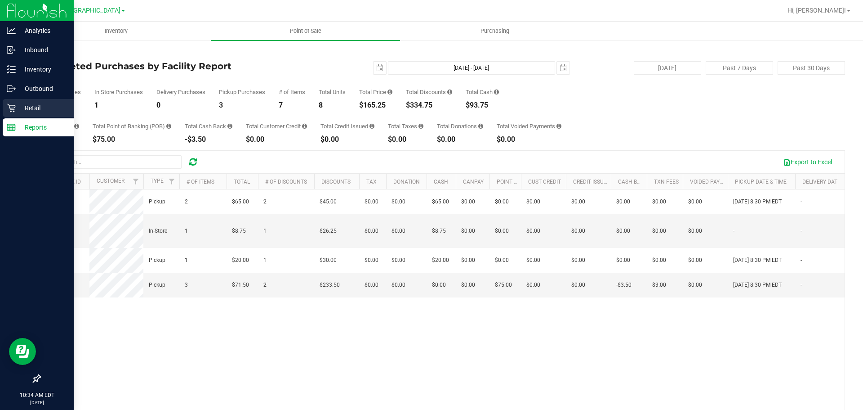  What do you see at coordinates (441, 201) in the screenshot?
I see `span: $65.00` at bounding box center [441, 201].